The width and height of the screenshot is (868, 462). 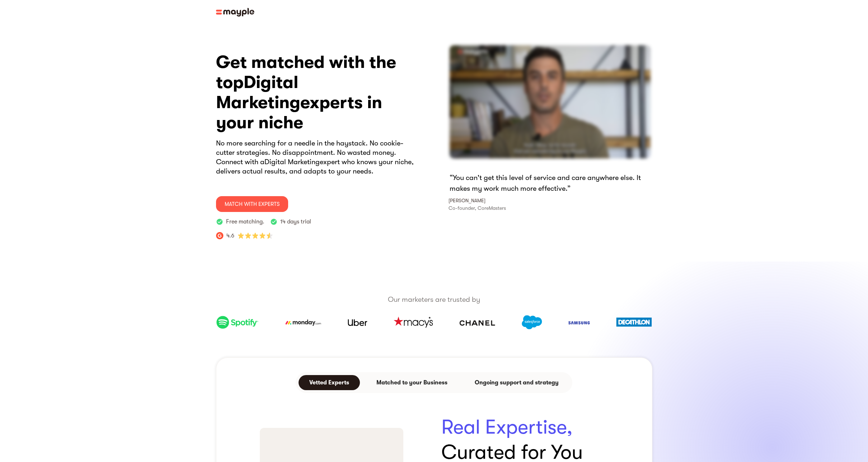 What do you see at coordinates (318, 93) in the screenshot?
I see `h3: Get matched with the top experts in your niche` at bounding box center [318, 93].